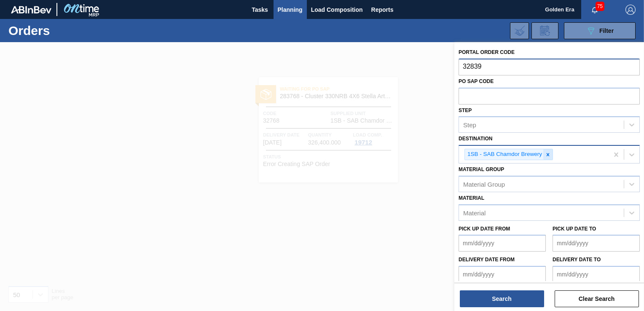 The width and height of the screenshot is (644, 311). Describe the element at coordinates (337, 10) in the screenshot. I see `span: Load Composition` at that location.